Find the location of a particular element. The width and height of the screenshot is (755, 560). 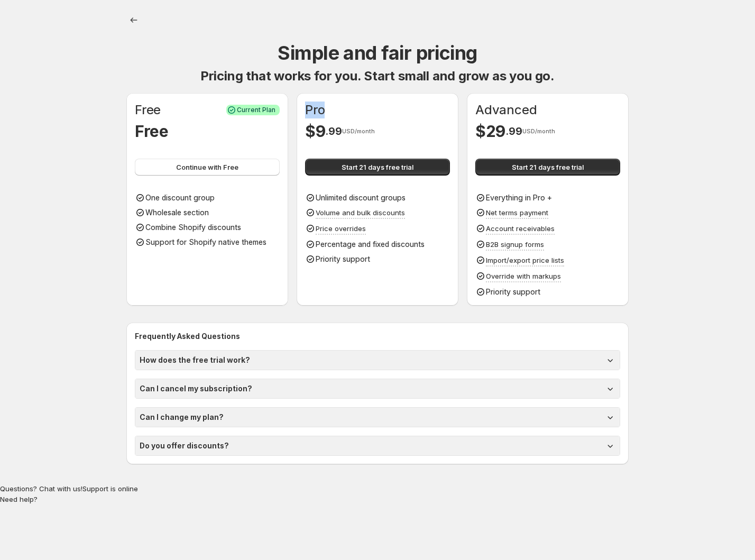

h2: Frequently Asked Questions is located at coordinates (378, 336).